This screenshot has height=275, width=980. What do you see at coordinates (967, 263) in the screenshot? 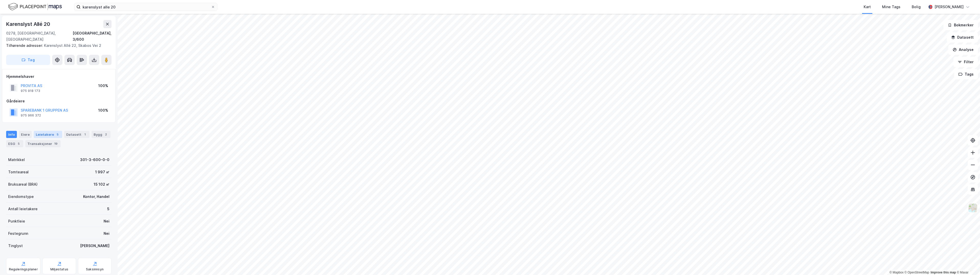
I see `div: Kontrollprogram for chat` at bounding box center [967, 263].